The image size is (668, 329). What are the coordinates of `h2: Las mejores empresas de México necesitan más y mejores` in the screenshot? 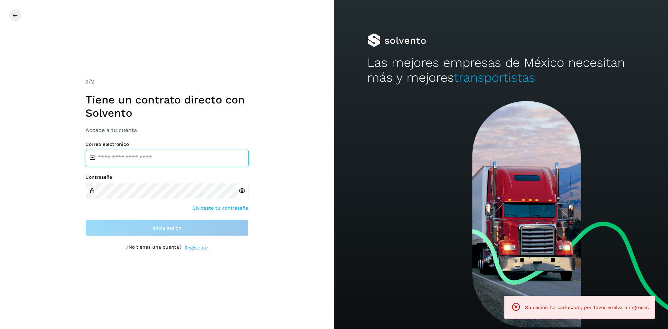 It's located at (501, 70).